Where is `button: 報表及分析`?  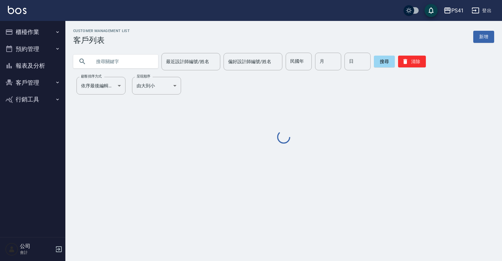
button: 報表及分析 is located at coordinates (33, 66).